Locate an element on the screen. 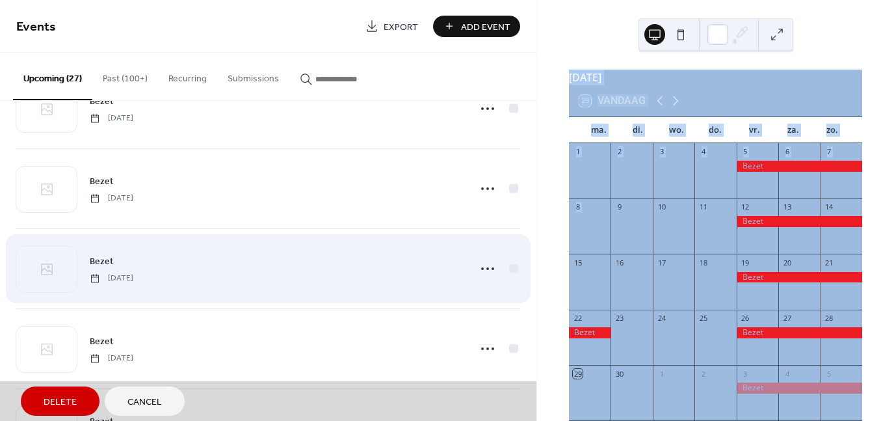 This screenshot has width=894, height=421. div: ma. is located at coordinates (599, 130).